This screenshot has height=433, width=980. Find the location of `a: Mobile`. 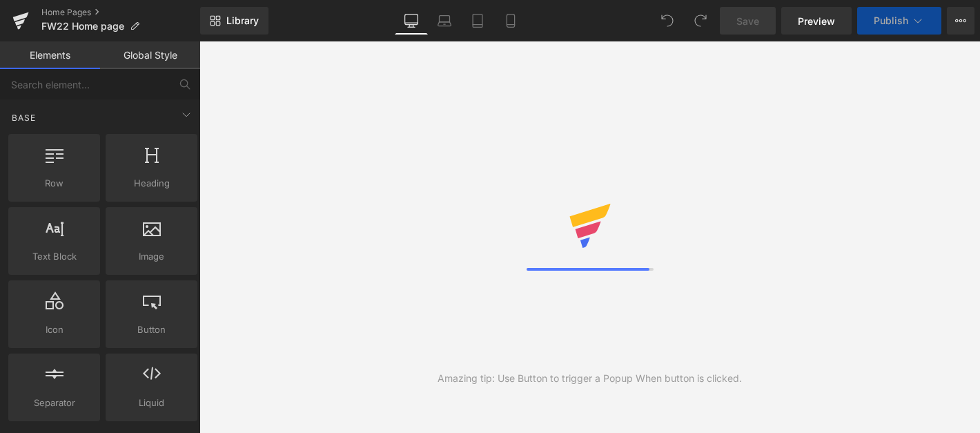

a: Mobile is located at coordinates (511, 21).